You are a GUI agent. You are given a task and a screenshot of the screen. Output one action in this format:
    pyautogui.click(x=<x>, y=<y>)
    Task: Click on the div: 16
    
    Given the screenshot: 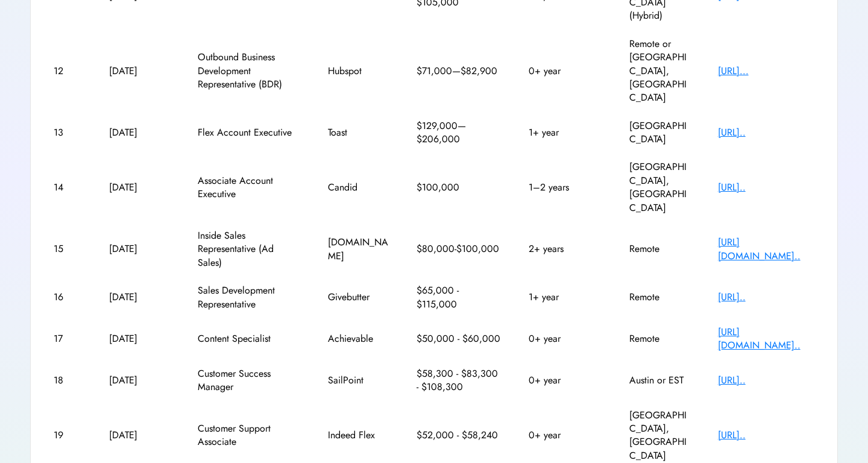 What is the action you would take?
    pyautogui.click(x=67, y=297)
    